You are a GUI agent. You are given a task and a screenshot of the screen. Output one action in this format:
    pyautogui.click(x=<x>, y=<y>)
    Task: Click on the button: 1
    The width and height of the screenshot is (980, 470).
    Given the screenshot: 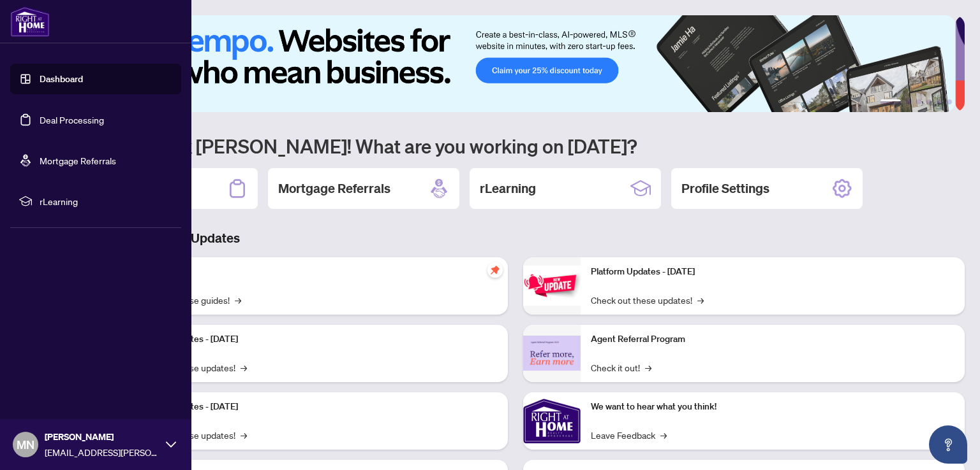 What is the action you would take?
    pyautogui.click(x=890, y=102)
    